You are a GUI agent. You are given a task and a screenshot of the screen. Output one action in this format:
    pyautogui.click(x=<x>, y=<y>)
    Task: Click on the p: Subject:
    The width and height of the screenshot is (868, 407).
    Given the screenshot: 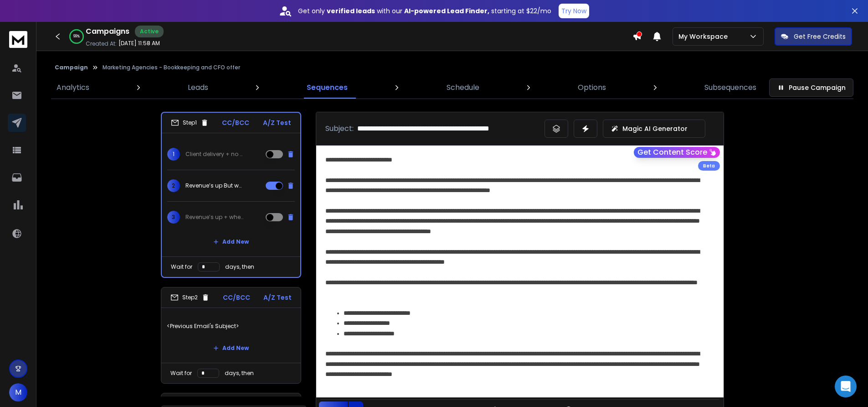 What is the action you would take?
    pyautogui.click(x=339, y=129)
    